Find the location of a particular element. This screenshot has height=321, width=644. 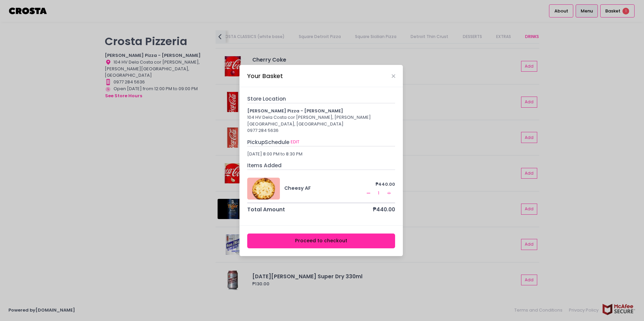

div: Items Added is located at coordinates (321, 165).